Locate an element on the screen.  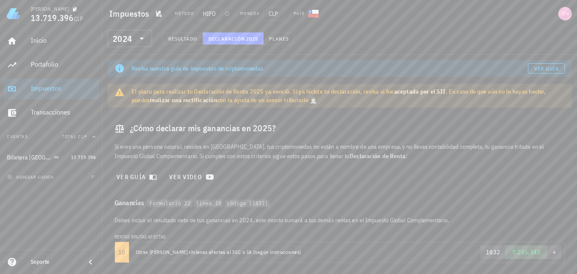
span: Declaración is located at coordinates (227, 38).